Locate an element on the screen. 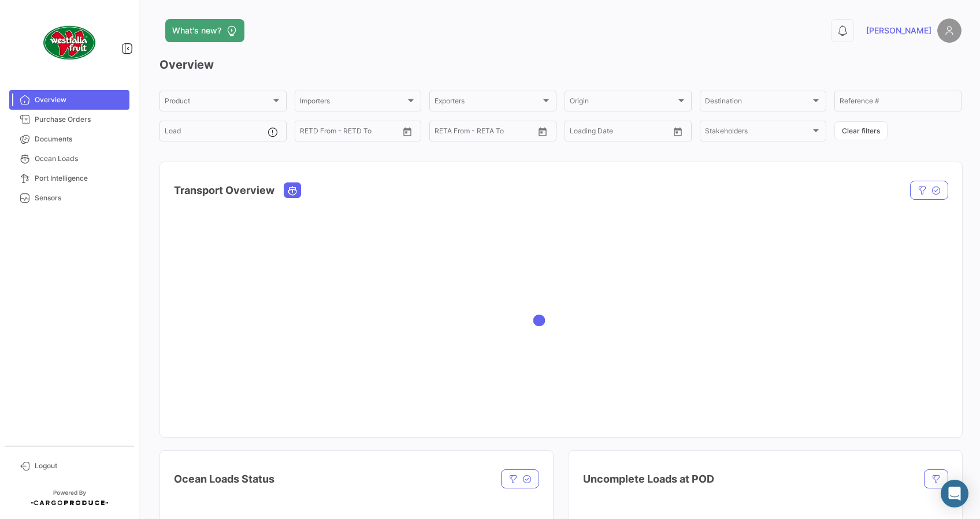 The height and width of the screenshot is (519, 980). span: Port Intelligence is located at coordinates (80, 178).